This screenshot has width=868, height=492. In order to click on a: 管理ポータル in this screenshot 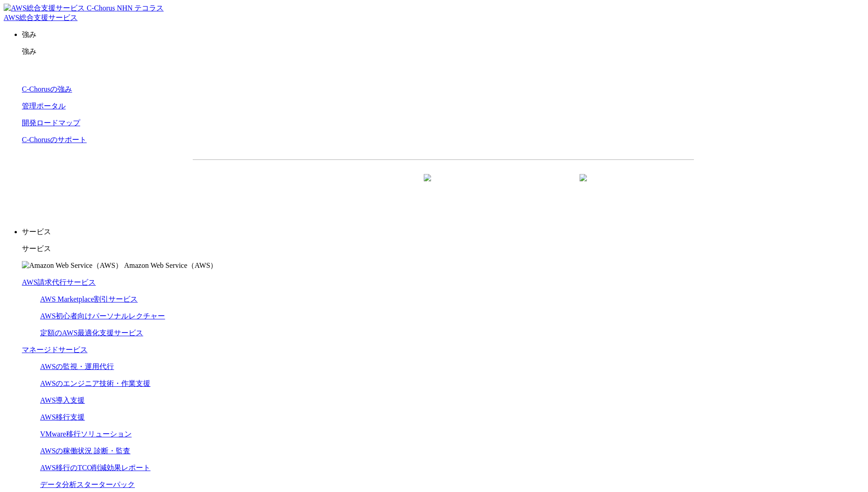, I will do `click(44, 106)`.